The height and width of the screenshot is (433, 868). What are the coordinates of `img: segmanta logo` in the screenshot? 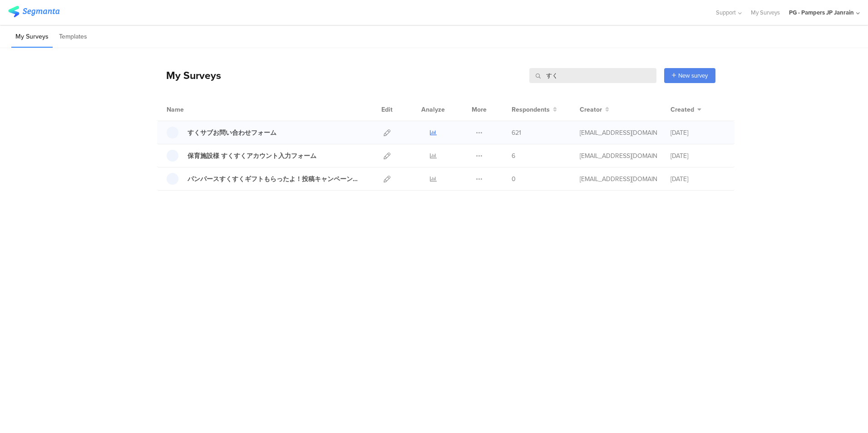 It's located at (34, 12).